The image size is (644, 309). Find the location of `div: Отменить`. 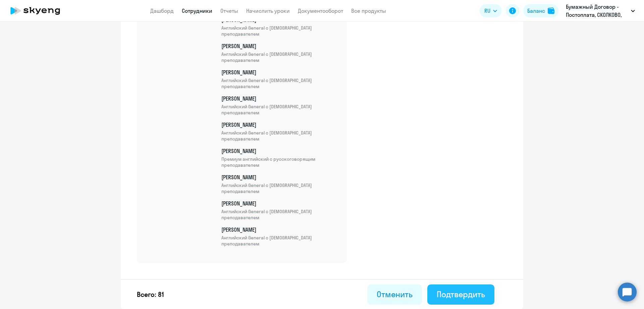

div: Отменить is located at coordinates (394, 294).